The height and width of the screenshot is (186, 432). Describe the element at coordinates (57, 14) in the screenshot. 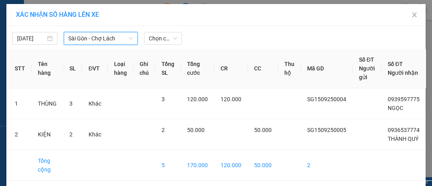

I see `span: XÁC NHẬN SỐ HÀNG LÊN XE` at that location.